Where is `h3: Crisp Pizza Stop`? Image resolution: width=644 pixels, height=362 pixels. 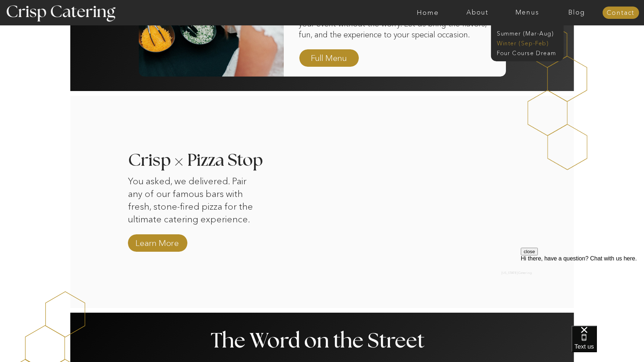
h3: Crisp Pizza Stop is located at coordinates (201, 159).